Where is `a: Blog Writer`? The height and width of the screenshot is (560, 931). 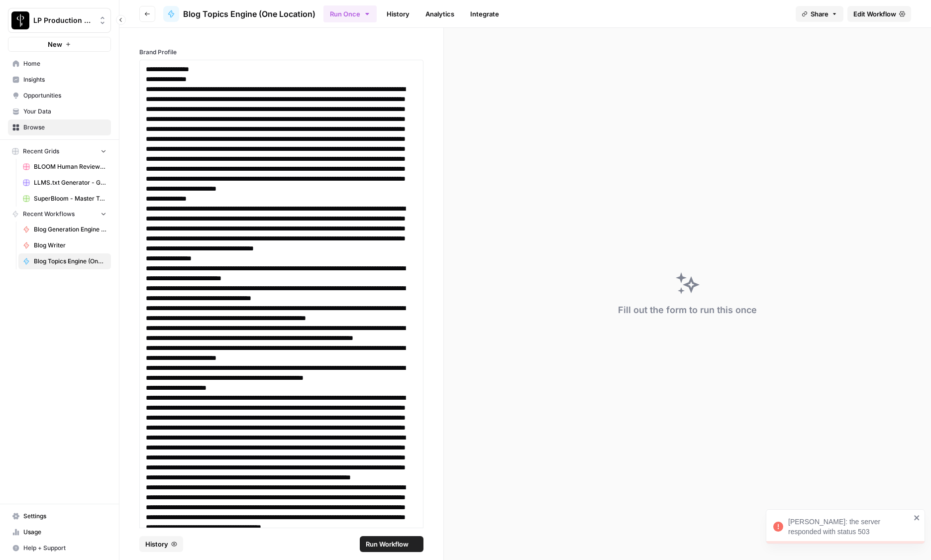
a: Blog Writer is located at coordinates (64, 245).